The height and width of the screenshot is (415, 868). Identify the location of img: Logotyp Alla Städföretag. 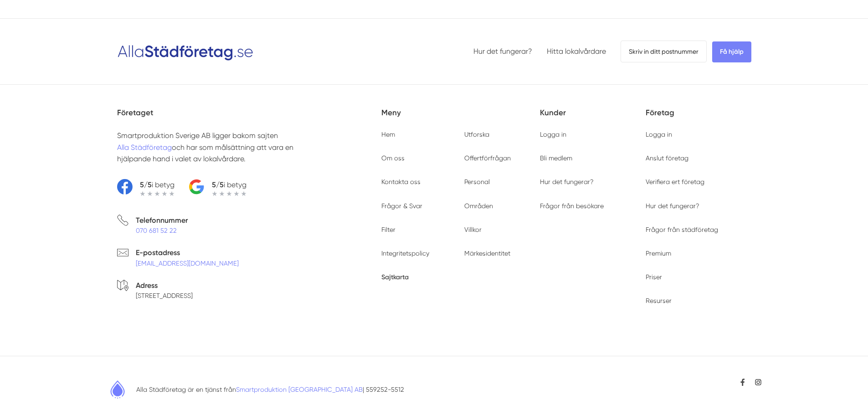
(185, 51).